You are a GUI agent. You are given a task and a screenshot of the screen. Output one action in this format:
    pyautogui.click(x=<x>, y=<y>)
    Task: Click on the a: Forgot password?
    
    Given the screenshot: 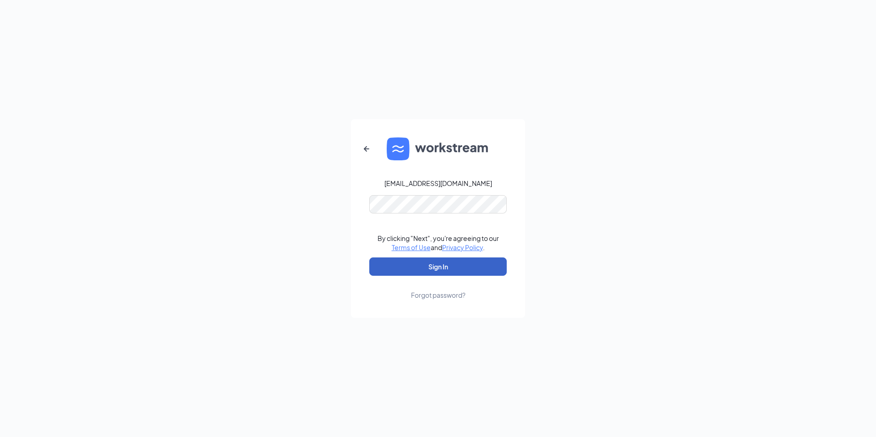 What is the action you would take?
    pyautogui.click(x=438, y=288)
    